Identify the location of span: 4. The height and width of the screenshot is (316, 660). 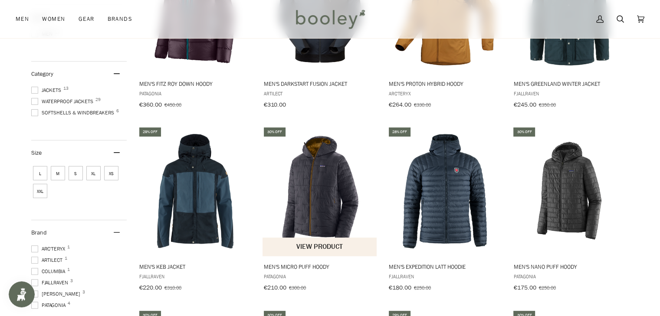
(69, 304).